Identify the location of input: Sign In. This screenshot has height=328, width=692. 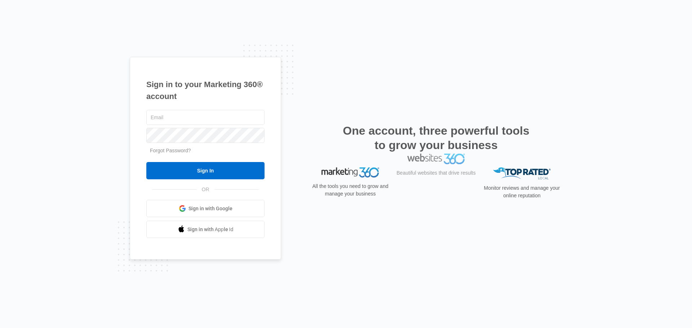
(205, 171).